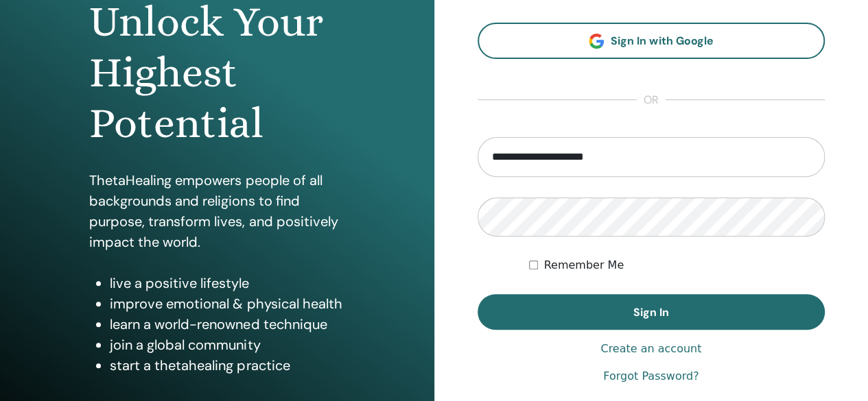 The width and height of the screenshot is (868, 401). Describe the element at coordinates (652, 40) in the screenshot. I see `a: Sign In with Google` at that location.